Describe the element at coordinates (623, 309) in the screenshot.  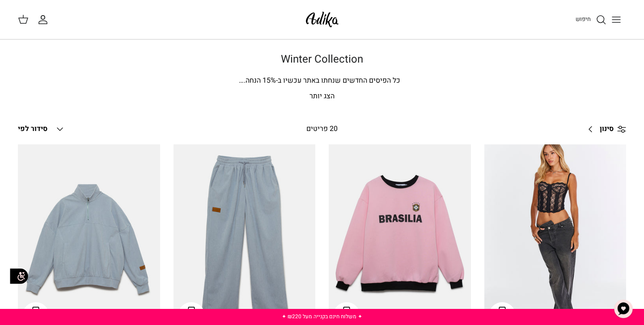
I see `button: צ'אט` at that location.